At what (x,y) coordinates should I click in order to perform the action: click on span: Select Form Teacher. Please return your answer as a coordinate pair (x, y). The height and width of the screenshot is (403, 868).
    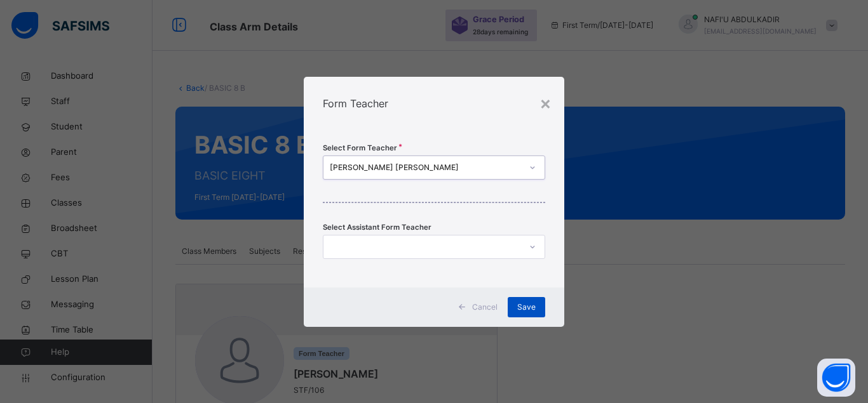
    Looking at the image, I should click on (359, 148).